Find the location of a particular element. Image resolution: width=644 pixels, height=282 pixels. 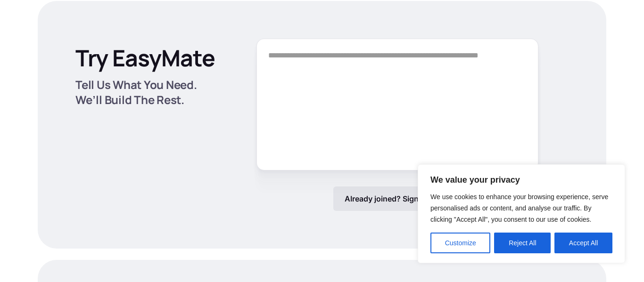

p: Try EasyMate is located at coordinates (145, 58).